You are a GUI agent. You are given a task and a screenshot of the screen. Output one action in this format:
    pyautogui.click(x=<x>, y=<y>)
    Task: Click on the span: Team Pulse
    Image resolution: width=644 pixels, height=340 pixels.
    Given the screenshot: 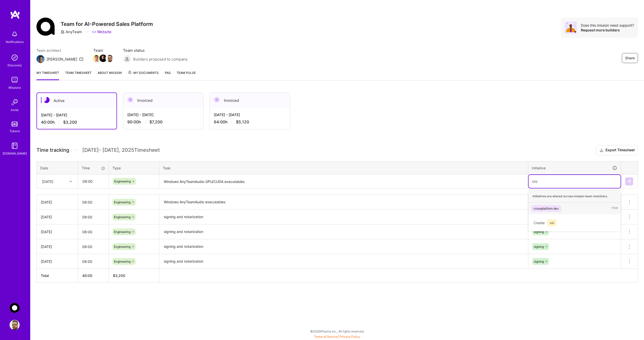 What is the action you would take?
    pyautogui.click(x=186, y=73)
    